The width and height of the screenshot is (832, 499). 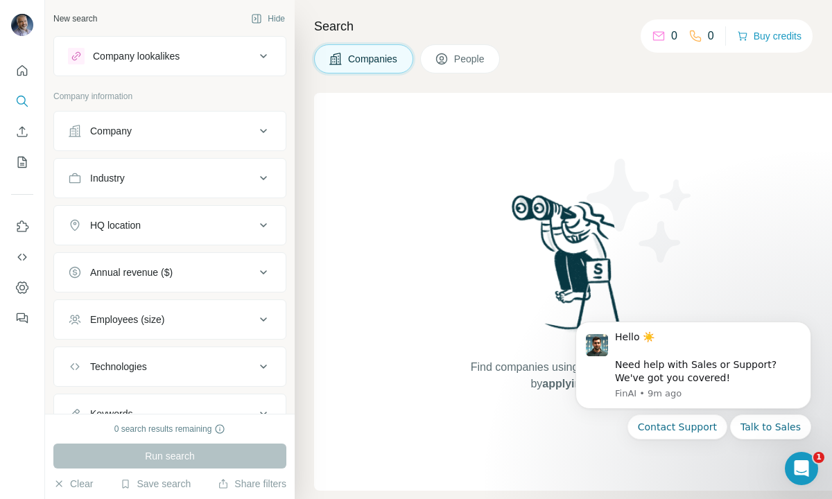 I want to click on div: Quick reply options, so click(x=139, y=118).